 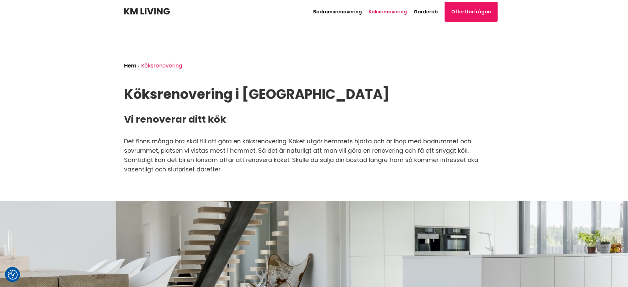 What do you see at coordinates (13, 274) in the screenshot?
I see `button: Samtyckesinställningar` at bounding box center [13, 274].